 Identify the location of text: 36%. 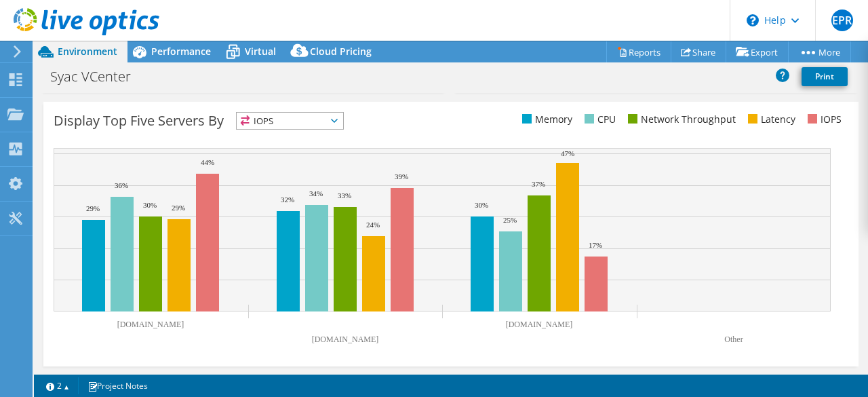
(122, 185).